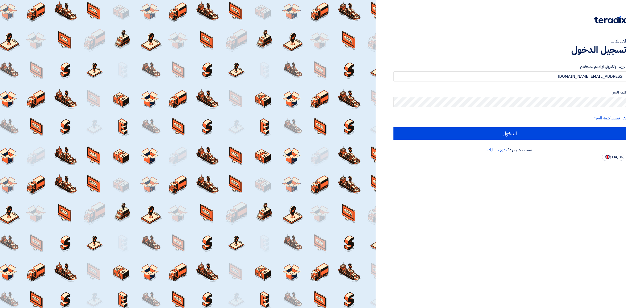 This screenshot has width=644, height=308. Describe the element at coordinates (510, 41) in the screenshot. I see `div: أهلا بك ...` at that location.